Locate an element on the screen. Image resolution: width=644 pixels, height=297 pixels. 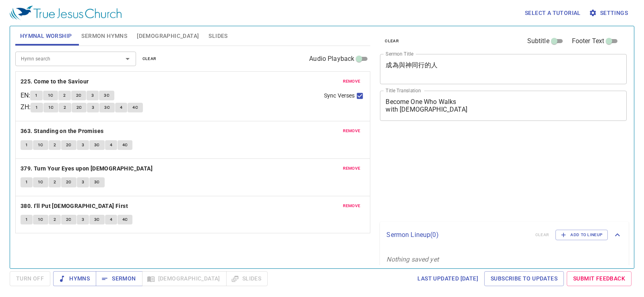
span: Submit Feedback is located at coordinates (599, 278).